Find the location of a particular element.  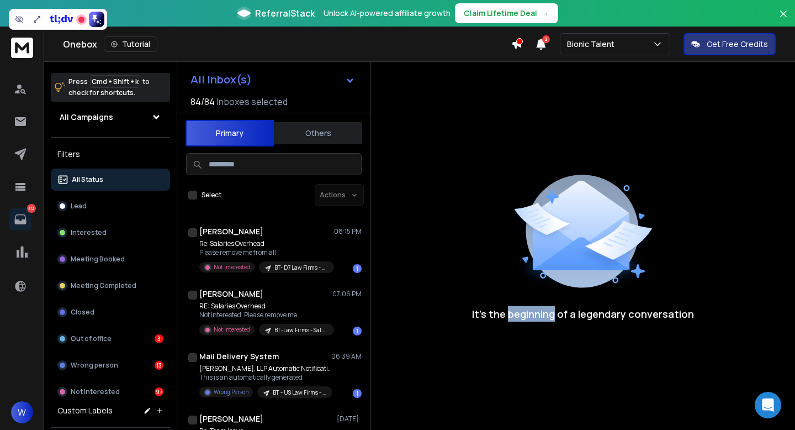

button: All Status is located at coordinates (110, 179).